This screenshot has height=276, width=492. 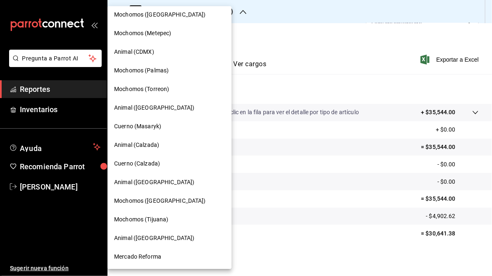 I want to click on div: Animal (CDMX), so click(x=170, y=52).